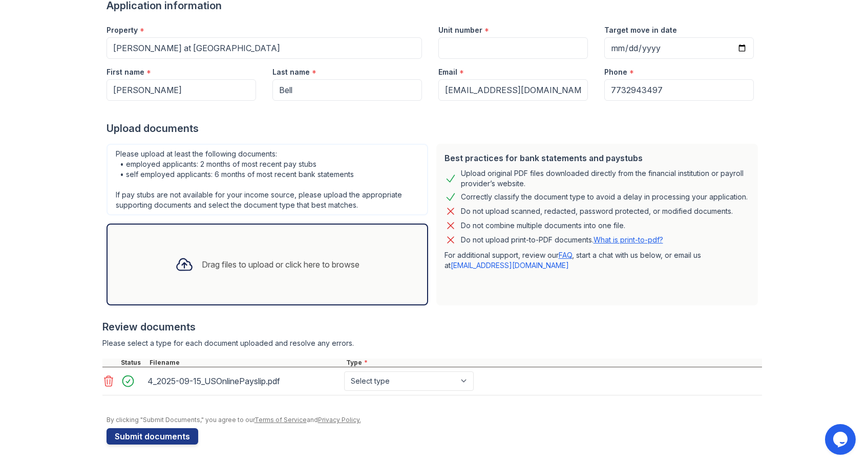 This screenshot has width=868, height=465. Describe the element at coordinates (126, 72) in the screenshot. I see `label: First name` at that location.